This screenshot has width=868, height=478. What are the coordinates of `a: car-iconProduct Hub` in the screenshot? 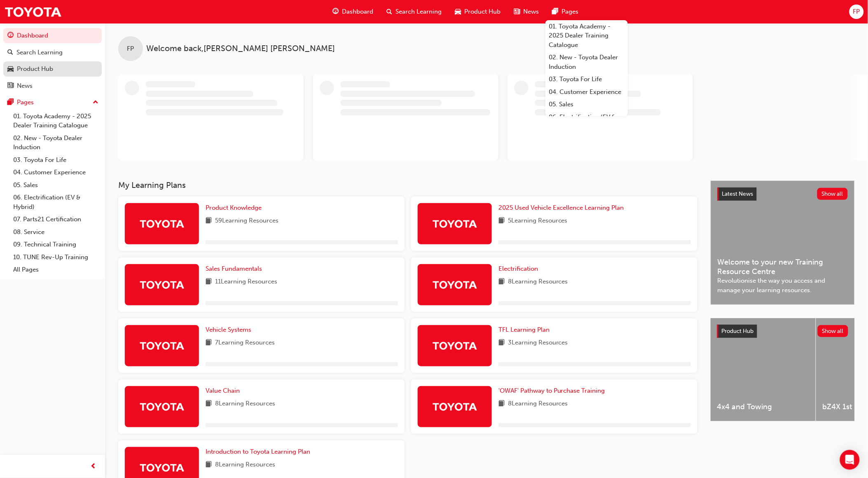 It's located at (477, 12).